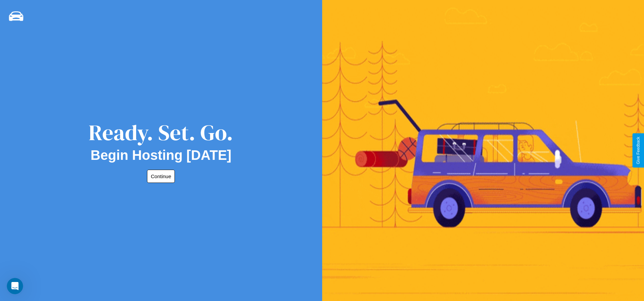 The image size is (644, 301). Describe the element at coordinates (639, 150) in the screenshot. I see `div: Give Feedback` at that location.